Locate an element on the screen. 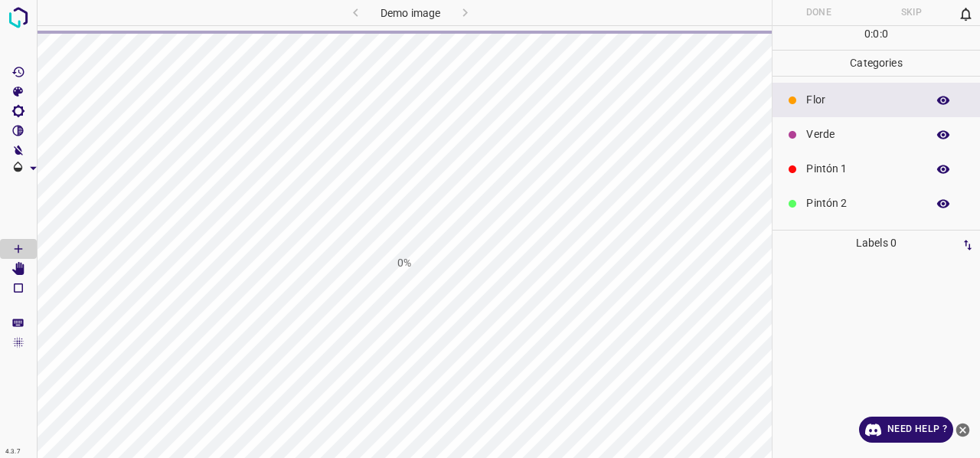  div: Pintón 3 is located at coordinates (876, 237).